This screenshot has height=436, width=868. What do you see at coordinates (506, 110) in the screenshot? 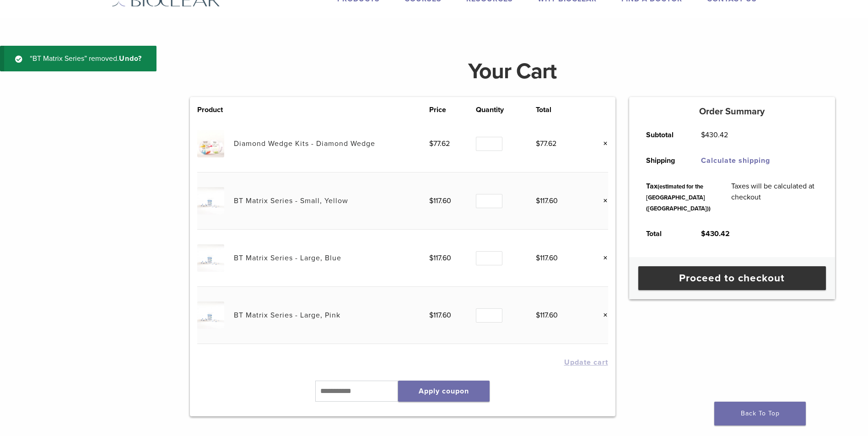
I see `th: Quantity` at bounding box center [506, 110].